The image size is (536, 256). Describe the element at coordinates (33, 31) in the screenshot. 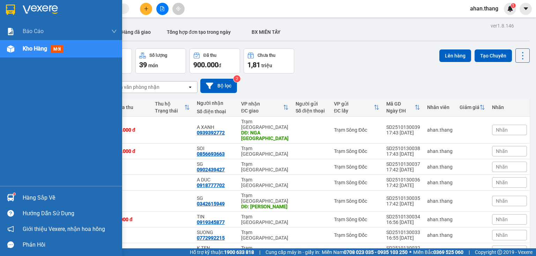

I see `span: Báo cáo` at that location.